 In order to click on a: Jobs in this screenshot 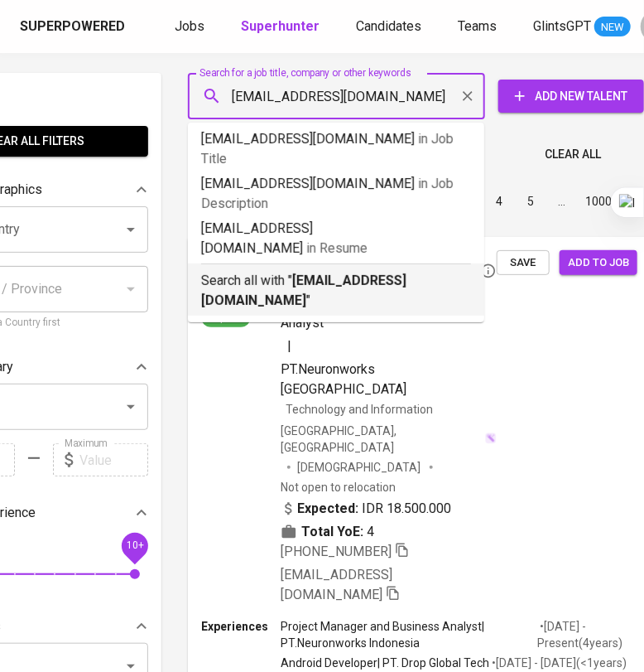, I will do `click(191, 27)`.